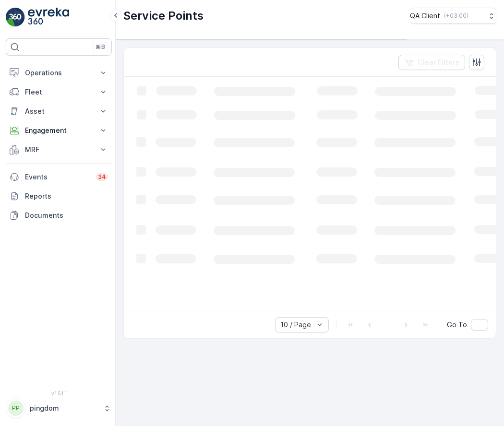 This screenshot has width=504, height=426. Describe the element at coordinates (453, 16) in the screenshot. I see `button: QA Client(+03:00)` at that location.